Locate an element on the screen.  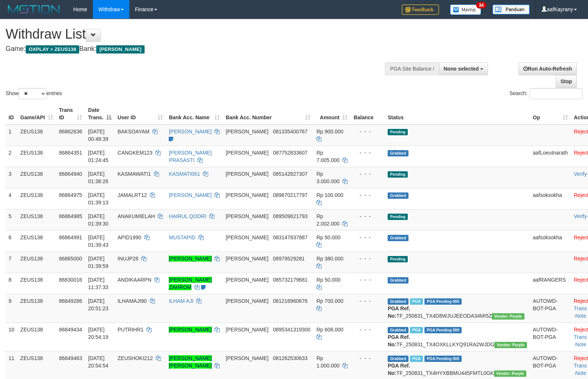
th: Bank Acc. Name: activate to sort column ascending is located at coordinates (194, 113).